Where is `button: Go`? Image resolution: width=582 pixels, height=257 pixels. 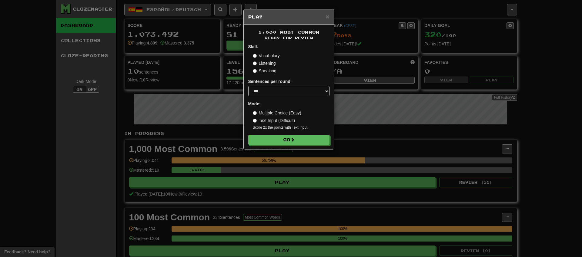 button: Go is located at coordinates (289, 140).